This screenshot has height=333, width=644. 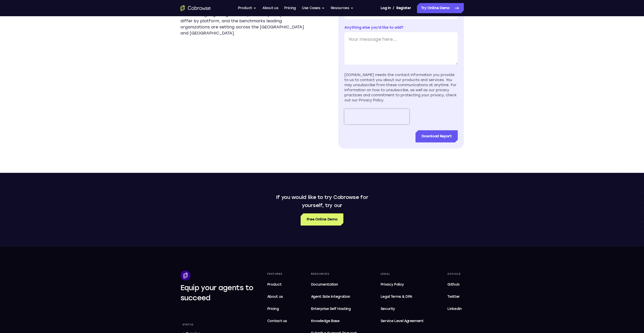 What do you see at coordinates (334, 285) in the screenshot?
I see `a: Documentation` at bounding box center [334, 285].